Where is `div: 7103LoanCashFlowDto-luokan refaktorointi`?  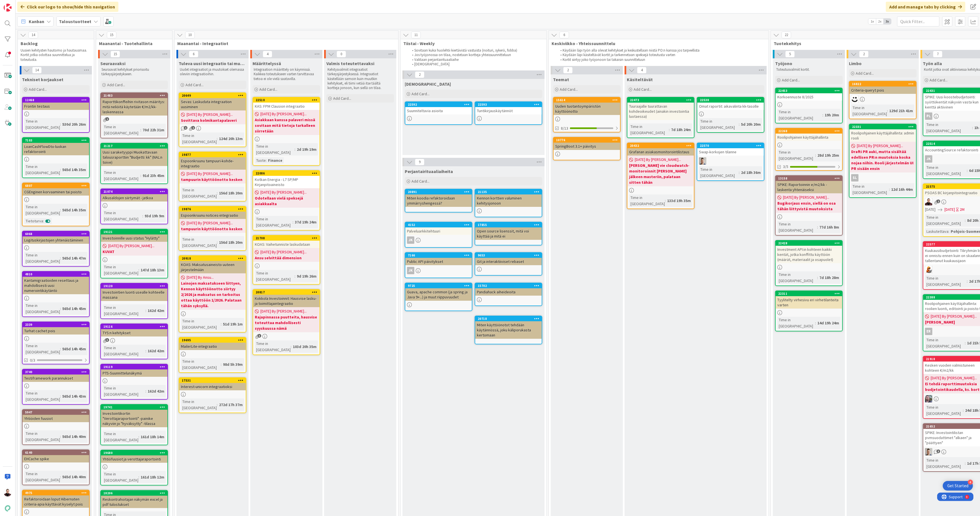
div: 7103LoanCashFlowDto-luokan refaktorointi is located at coordinates (56, 147).